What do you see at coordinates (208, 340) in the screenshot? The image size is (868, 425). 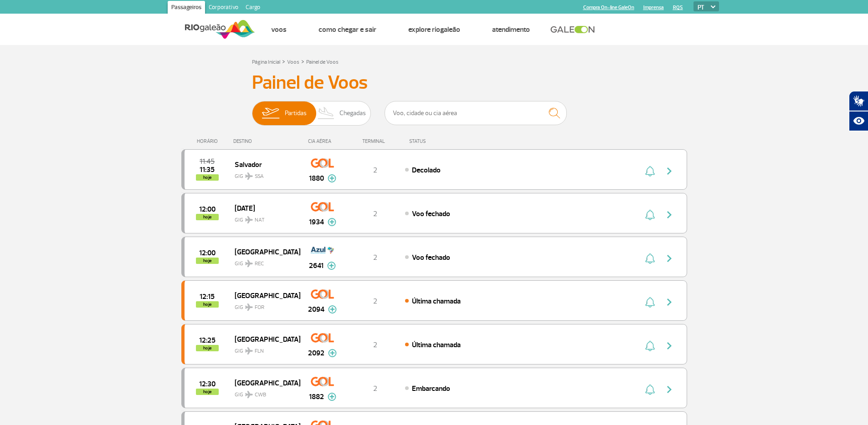 I see `span: 2025-09-29 12:25:00` at bounding box center [208, 340].